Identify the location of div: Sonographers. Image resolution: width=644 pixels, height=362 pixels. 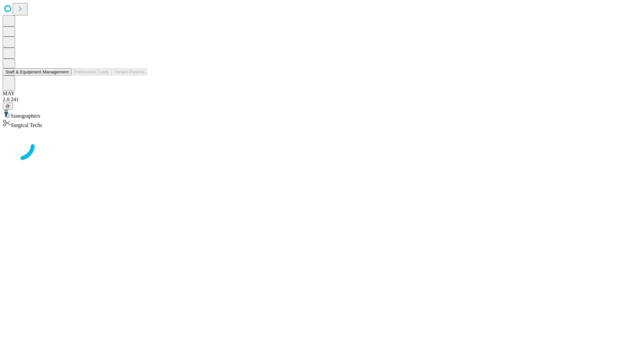
(322, 114).